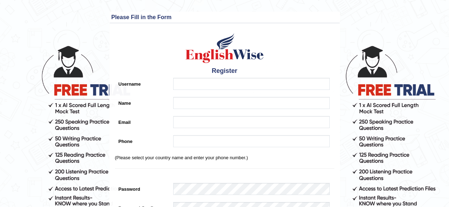  Describe the element at coordinates (224, 48) in the screenshot. I see `img: Logo of English Wise create a new account for intelligent practice with AI` at that location.